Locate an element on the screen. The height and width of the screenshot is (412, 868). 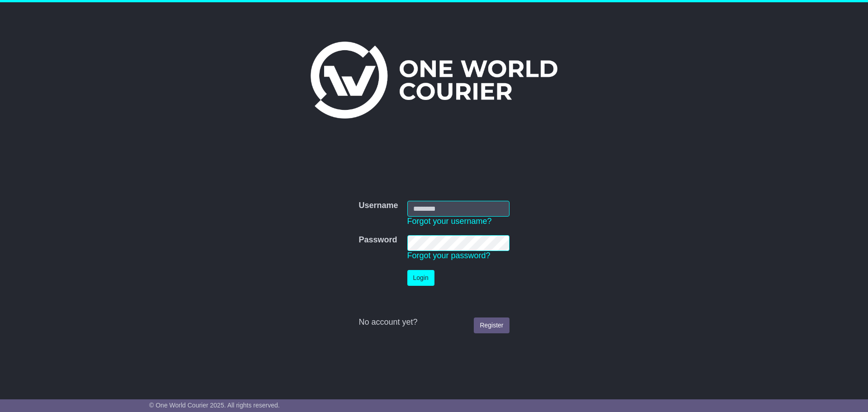
a: Forgot your password? is located at coordinates (449, 256).